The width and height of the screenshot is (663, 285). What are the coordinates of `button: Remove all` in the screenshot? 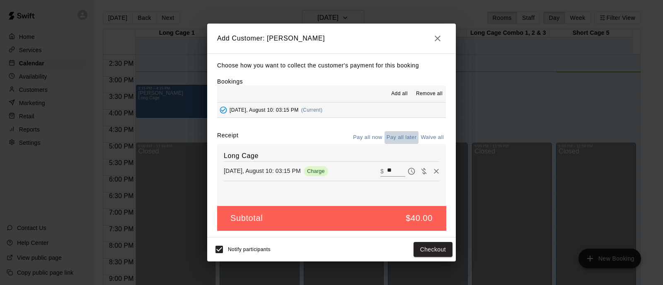 It's located at (429, 94).